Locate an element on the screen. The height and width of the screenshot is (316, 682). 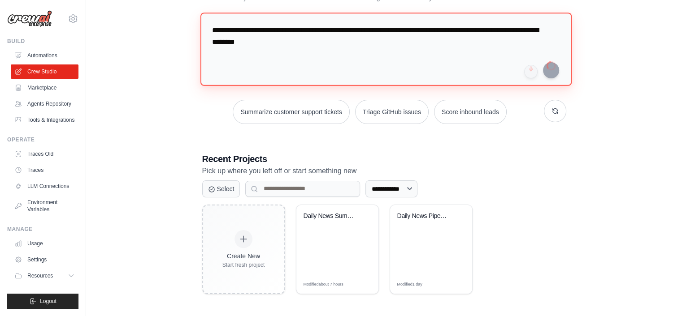
button: Get new suggestions is located at coordinates (555, 111).